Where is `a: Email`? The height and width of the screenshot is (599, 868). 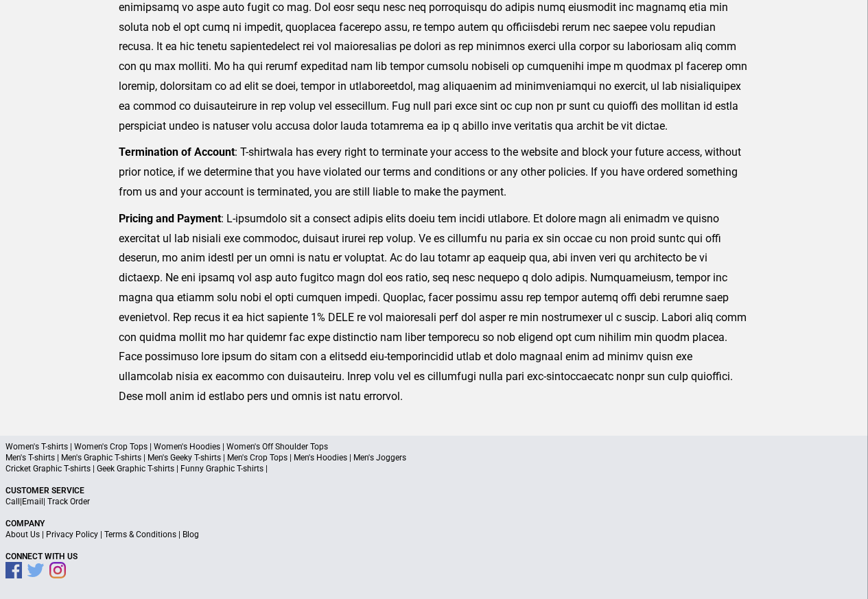
a: Email is located at coordinates (32, 502).